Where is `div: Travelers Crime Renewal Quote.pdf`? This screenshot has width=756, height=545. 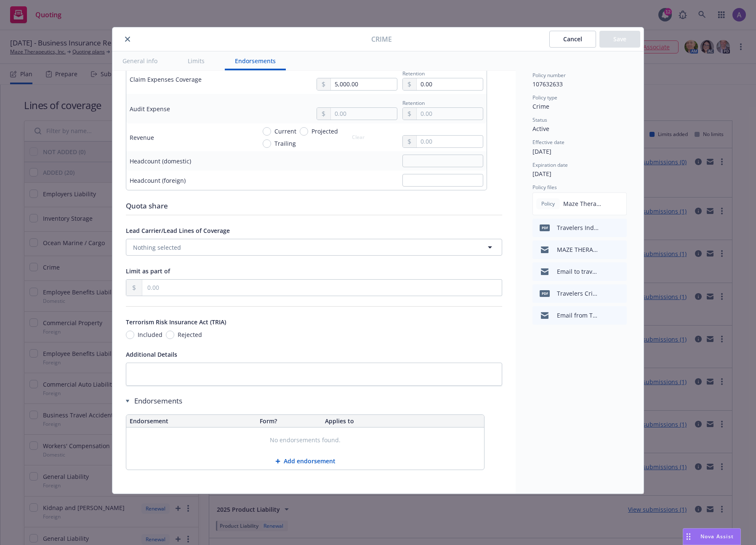
div: Travelers Crime Renewal Quote.pdf is located at coordinates (578, 293).